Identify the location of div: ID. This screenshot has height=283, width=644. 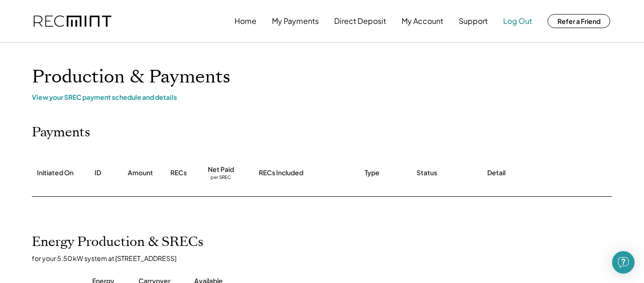
(99, 173).